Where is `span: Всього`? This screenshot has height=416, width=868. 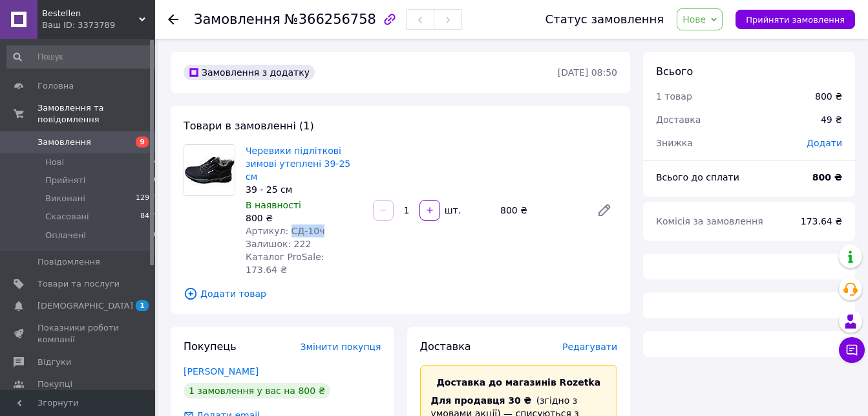
span: Всього is located at coordinates (674, 71).